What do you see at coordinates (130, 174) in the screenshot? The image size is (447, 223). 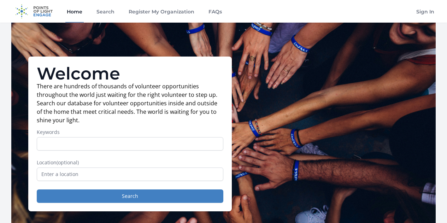 I see `input: Enter a location` at bounding box center [130, 174].